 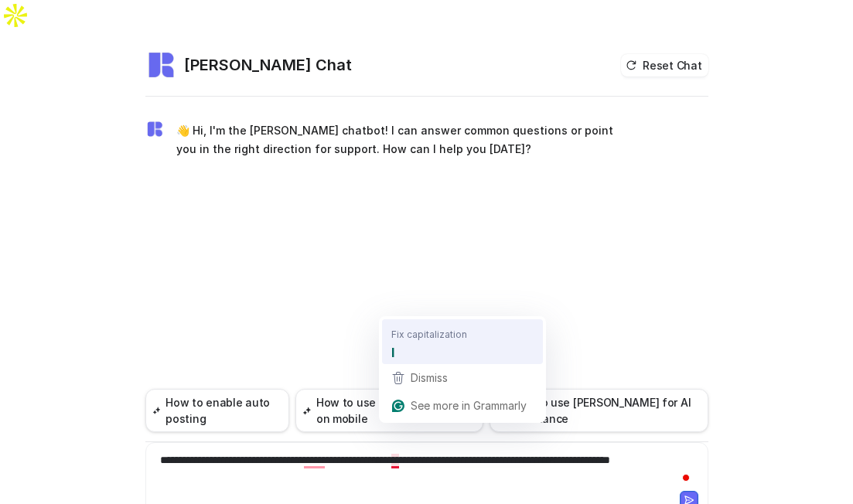 What do you see at coordinates (427, 470) in the screenshot?
I see `div: To enrich screen reader interactions, please activate Accessibility in Grammarly extension settings` at bounding box center [427, 470].